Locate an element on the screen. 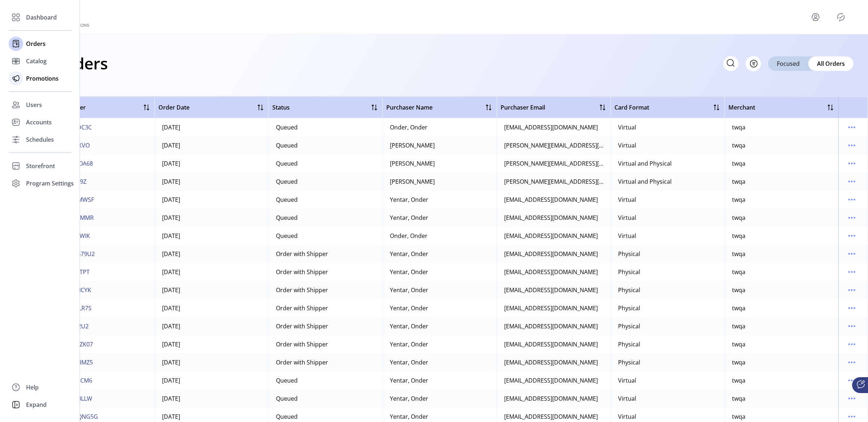 This screenshot has height=422, width=868. span: Catalog is located at coordinates (36, 61).